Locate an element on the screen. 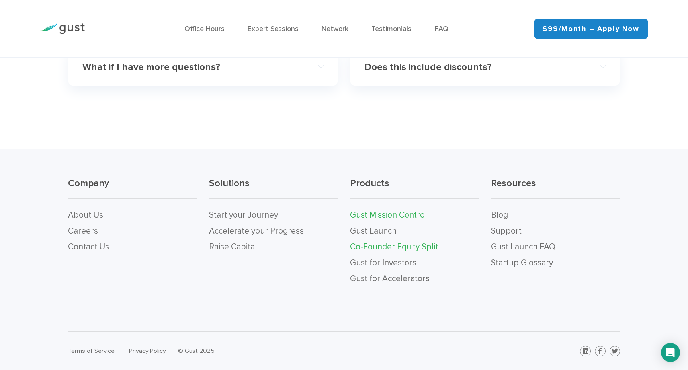  h3: Solutions is located at coordinates (274, 188).